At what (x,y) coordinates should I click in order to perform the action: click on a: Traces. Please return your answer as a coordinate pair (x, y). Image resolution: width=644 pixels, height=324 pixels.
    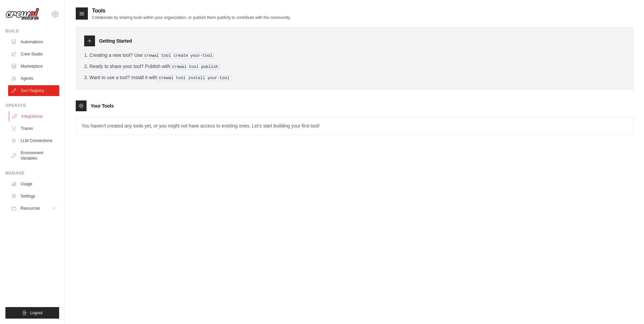
    Looking at the image, I should click on (34, 128).